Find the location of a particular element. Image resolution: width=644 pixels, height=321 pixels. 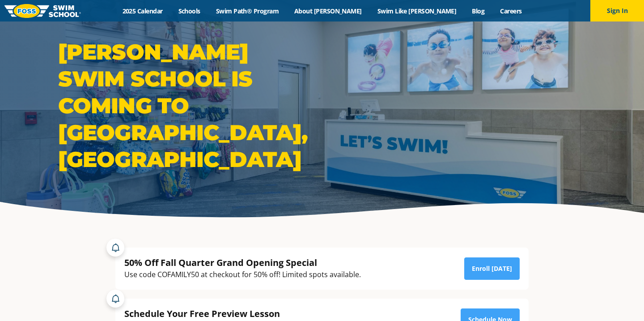

a: Blog is located at coordinates (478, 11).